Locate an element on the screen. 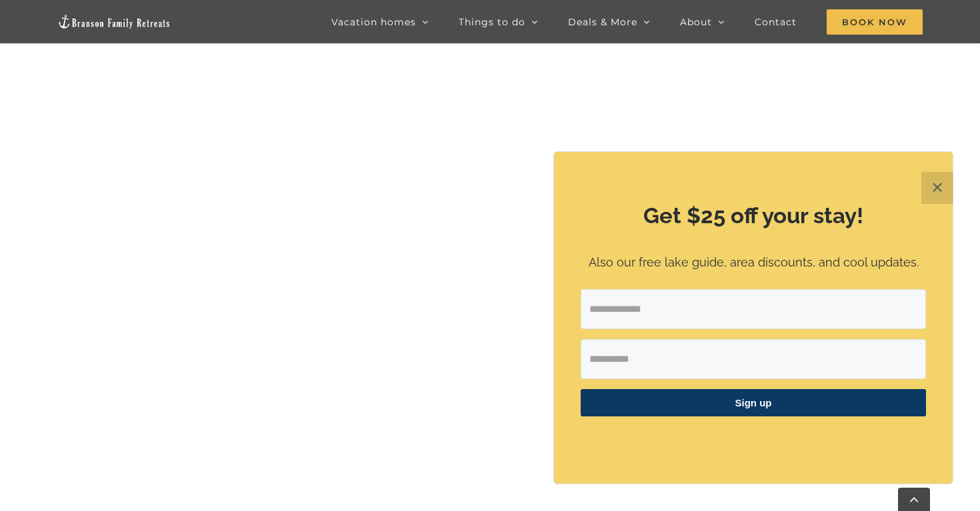  img: Branson Family Retreats Logo is located at coordinates (114, 21).